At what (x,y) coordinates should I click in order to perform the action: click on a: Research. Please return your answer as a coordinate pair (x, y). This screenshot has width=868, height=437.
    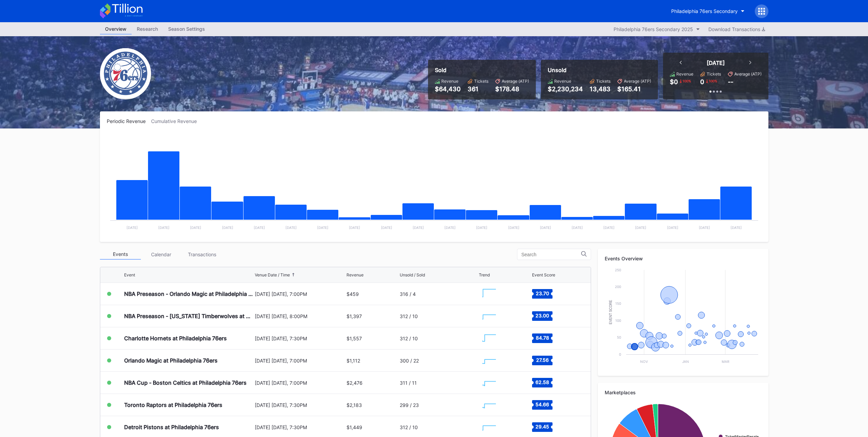
    Looking at the image, I should click on (147, 29).